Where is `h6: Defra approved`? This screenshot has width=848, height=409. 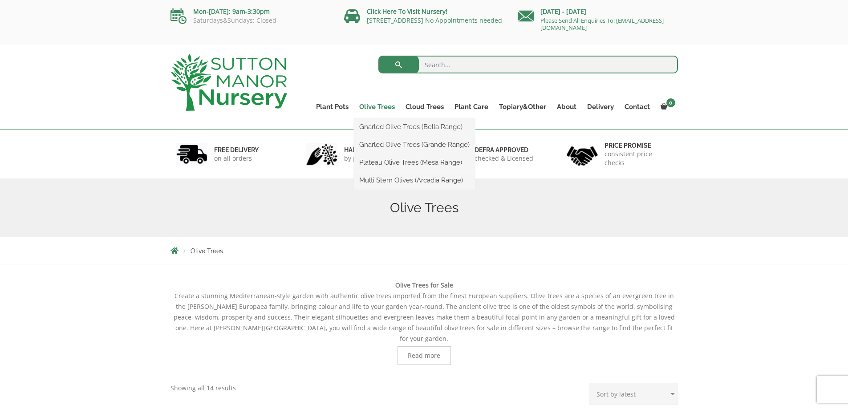 h6: Defra approved is located at coordinates (504, 150).